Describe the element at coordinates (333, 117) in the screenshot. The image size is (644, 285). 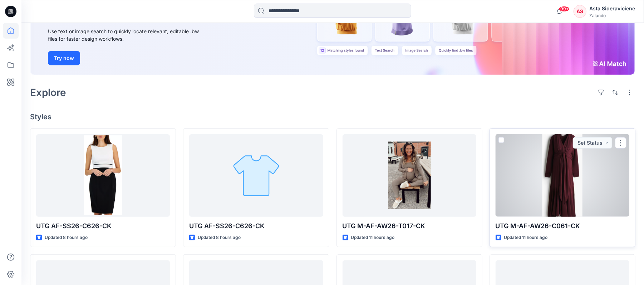
I see `h4: Styles` at that location.